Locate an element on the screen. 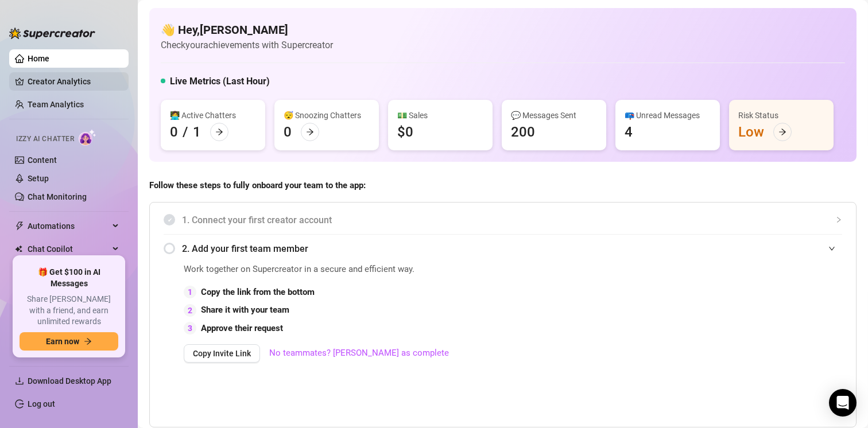 This screenshot has width=868, height=428. a: Home is located at coordinates (39, 59).